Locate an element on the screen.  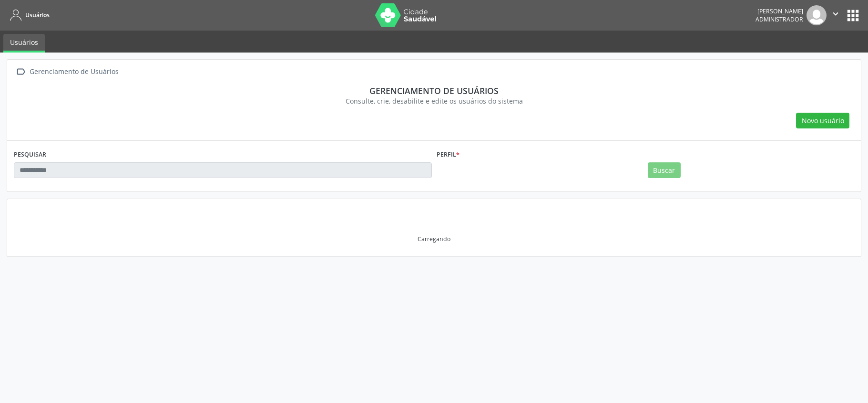
button: apps is located at coordinates (853, 15).